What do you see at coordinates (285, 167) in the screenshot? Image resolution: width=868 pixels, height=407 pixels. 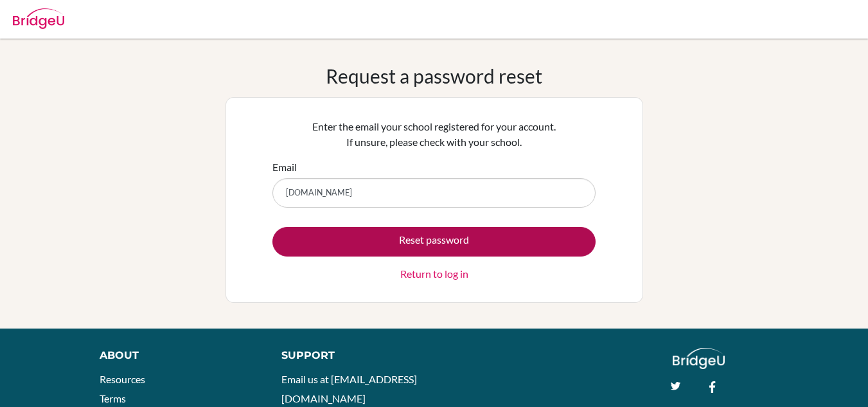 I see `label: Email` at bounding box center [285, 167].